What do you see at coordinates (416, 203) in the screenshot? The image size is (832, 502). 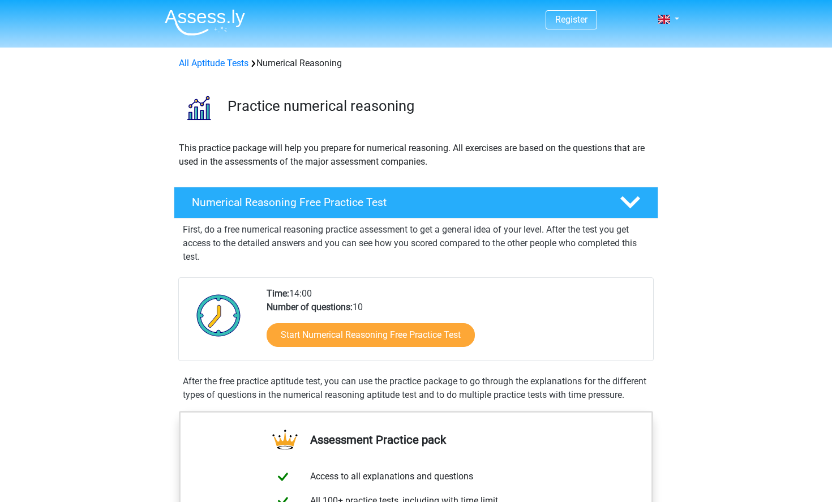 I see `a: Numerical Reasoning Free Practice Test` at bounding box center [416, 203].